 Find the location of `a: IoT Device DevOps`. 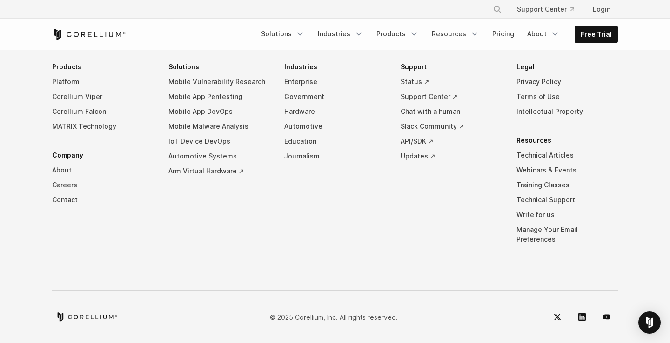

a: IoT Device DevOps is located at coordinates (219, 141).